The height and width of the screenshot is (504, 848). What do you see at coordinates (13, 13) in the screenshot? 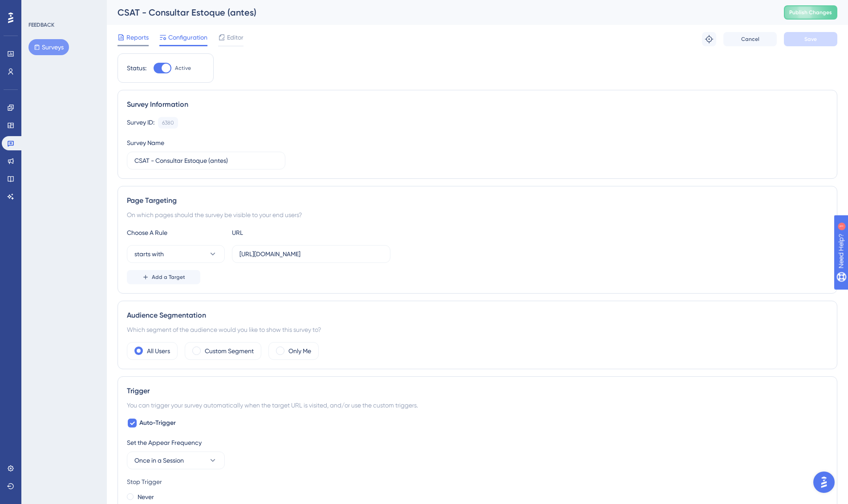
I see `img: launcher-image-alternative-text` at bounding box center [13, 13].